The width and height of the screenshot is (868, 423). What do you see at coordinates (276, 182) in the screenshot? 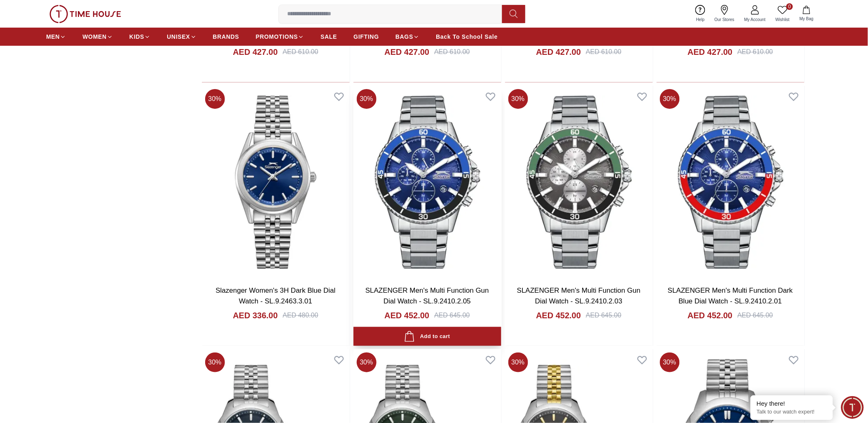
I see `img: Slazenger Women's 3H Dark Blue Dial Watch - SL.9.2463.3.01` at bounding box center [276, 182].